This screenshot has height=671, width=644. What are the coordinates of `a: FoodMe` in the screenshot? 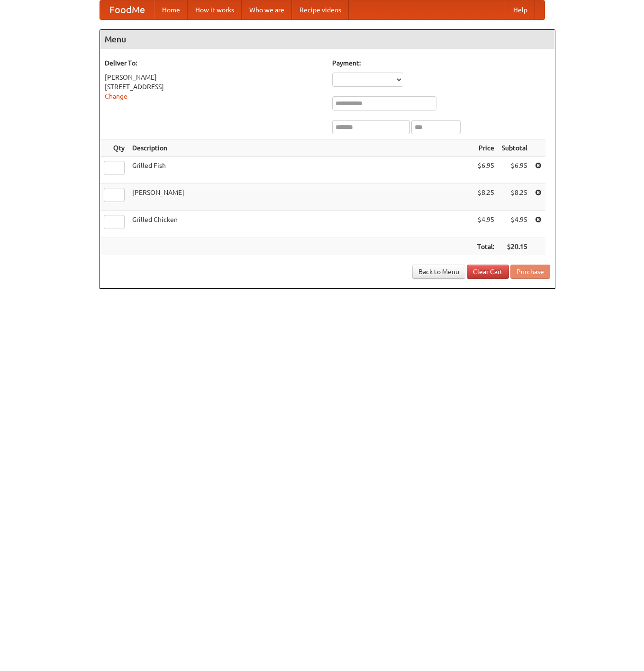 It's located at (127, 10).